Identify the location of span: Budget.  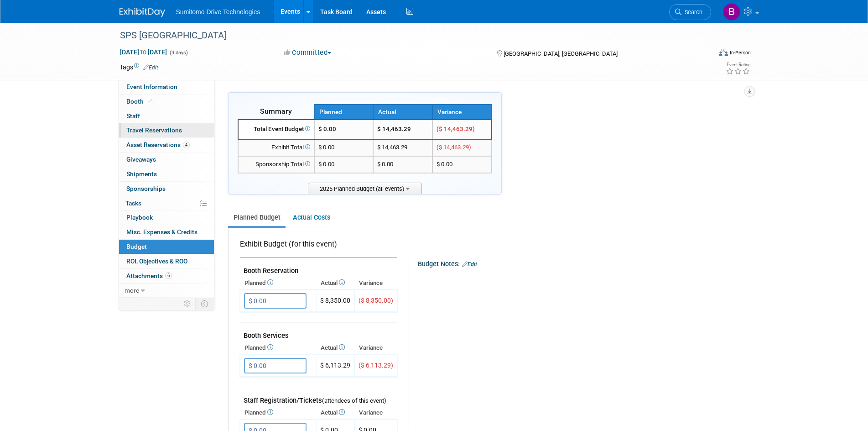
(137, 247).